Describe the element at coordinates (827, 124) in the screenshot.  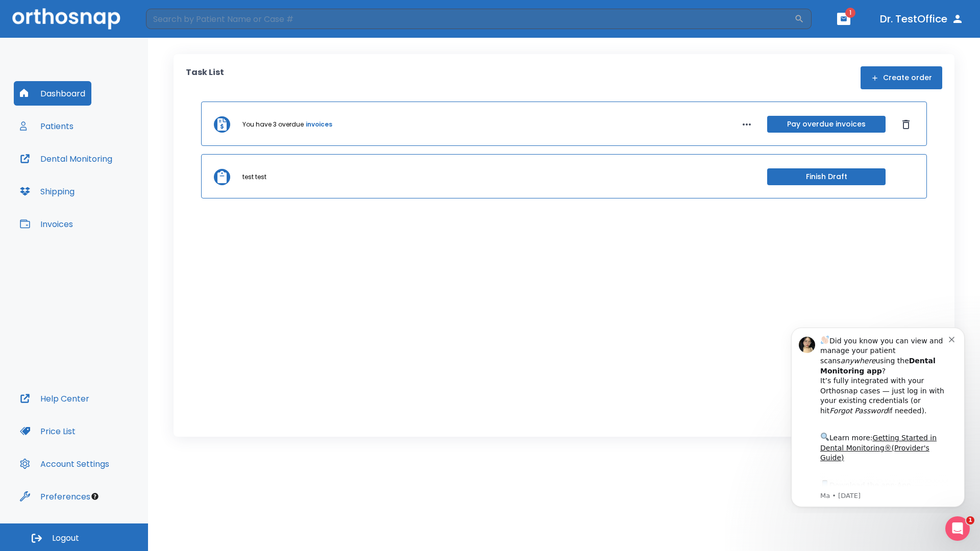
I see `button: Pay overdue invoices` at that location.